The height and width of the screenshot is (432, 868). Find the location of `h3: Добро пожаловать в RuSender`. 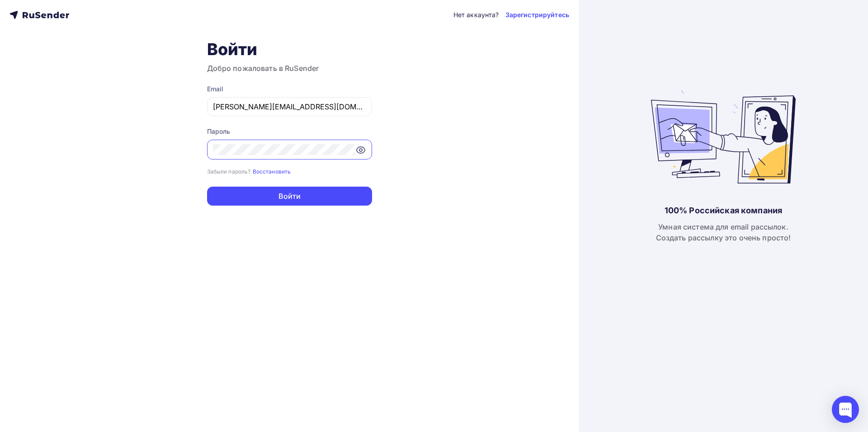

h3: Добро пожаловать в RuSender is located at coordinates (289, 68).